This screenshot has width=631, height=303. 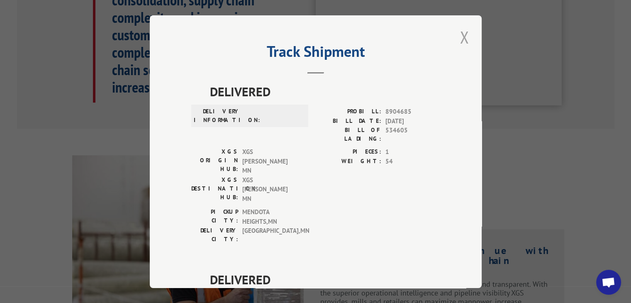 What do you see at coordinates (348, 152) in the screenshot?
I see `label: PIECES:` at bounding box center [348, 152].